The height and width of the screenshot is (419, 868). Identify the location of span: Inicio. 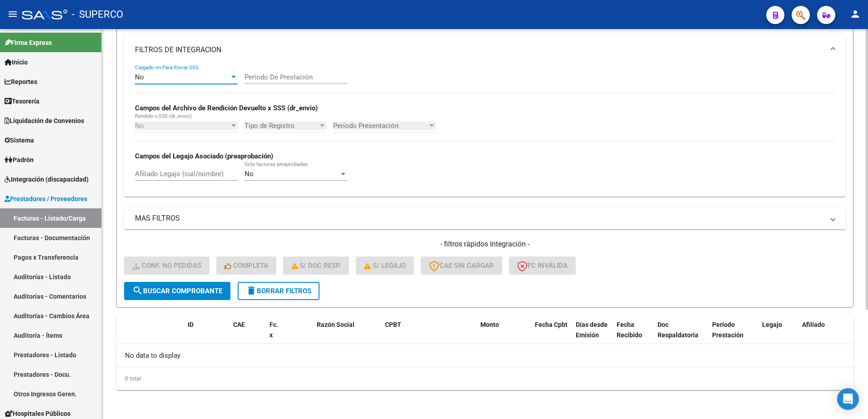
(16, 62).